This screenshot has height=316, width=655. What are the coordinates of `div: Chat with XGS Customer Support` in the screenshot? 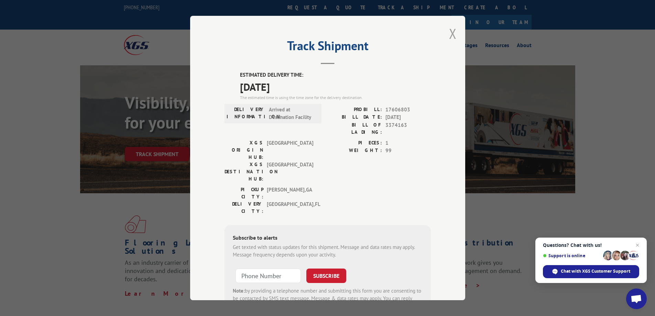 It's located at (591, 272).